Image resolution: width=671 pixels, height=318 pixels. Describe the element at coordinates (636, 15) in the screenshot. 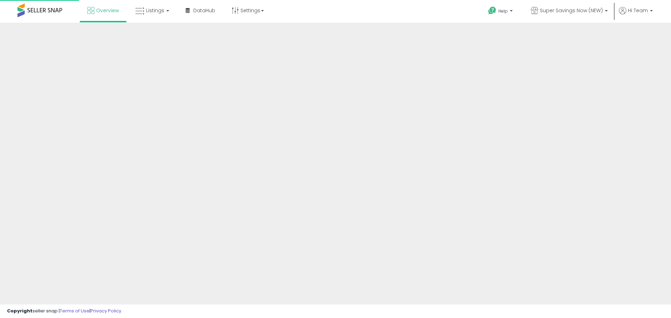

I see `a: Hi Team` at that location.